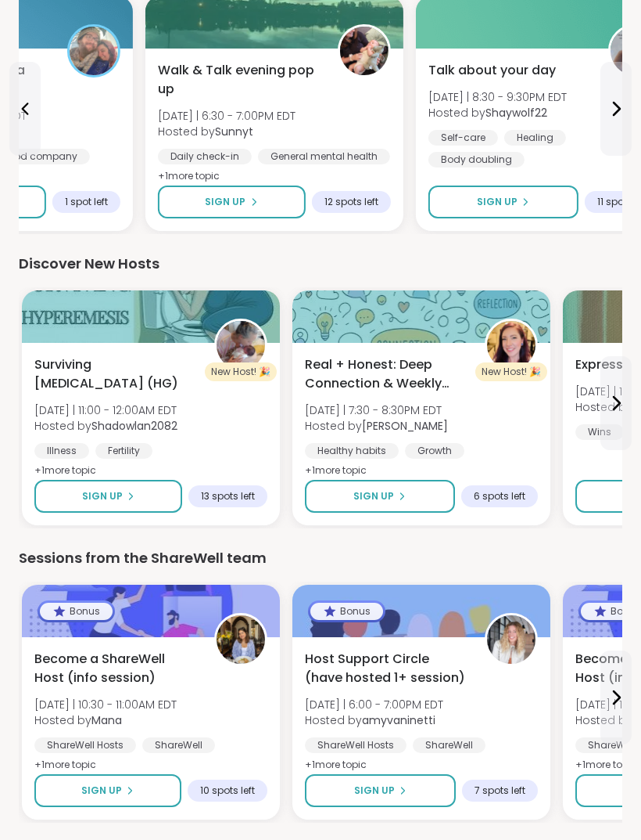  What do you see at coordinates (123, 451) in the screenshot?
I see `div: Fertility` at bounding box center [123, 451].